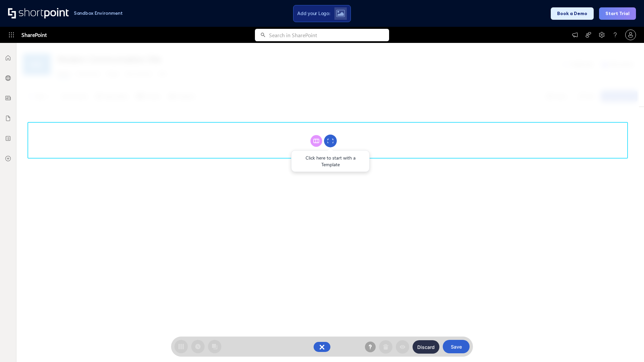 Image resolution: width=644 pixels, height=362 pixels. Describe the element at coordinates (617, 14) in the screenshot. I see `button: Start Trial` at that location.